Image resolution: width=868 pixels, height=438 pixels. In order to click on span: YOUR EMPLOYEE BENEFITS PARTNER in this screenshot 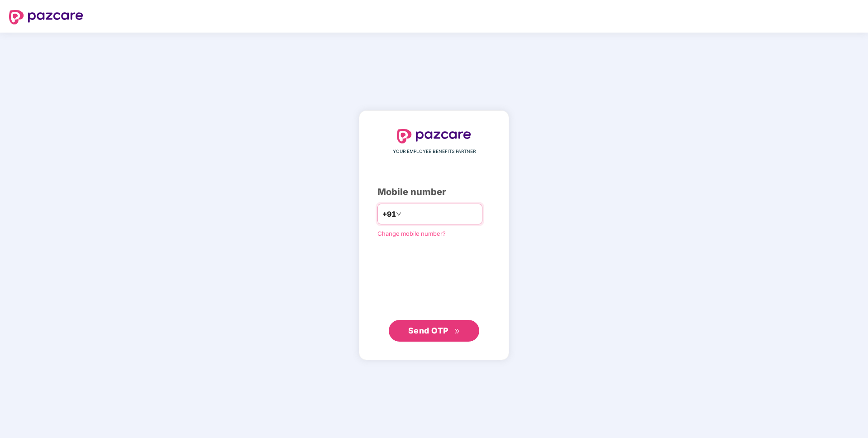, I will do `click(434, 151)`.